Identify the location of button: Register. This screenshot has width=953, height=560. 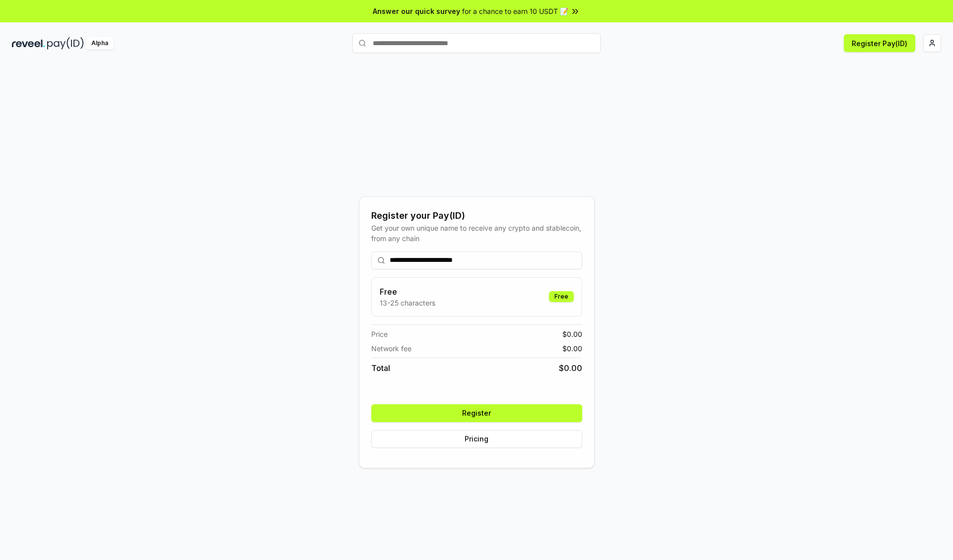
(477, 414).